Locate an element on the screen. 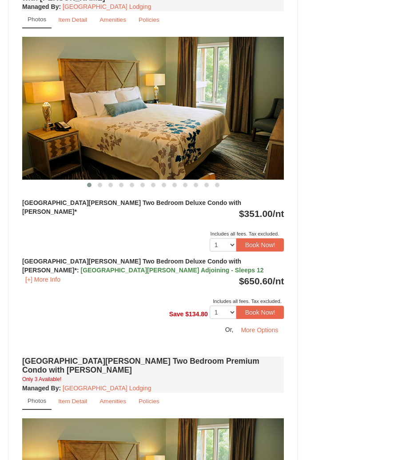 The height and width of the screenshot is (460, 406). span: $134.80 is located at coordinates (196, 314).